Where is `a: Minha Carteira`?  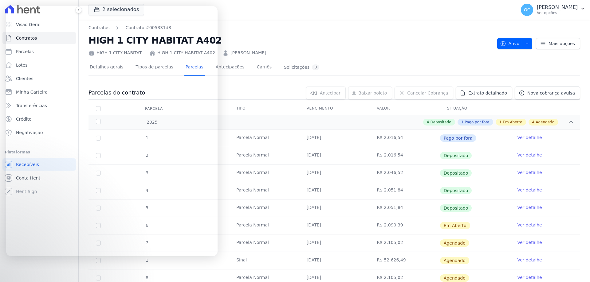 a: Minha Carteira is located at coordinates (39, 92).